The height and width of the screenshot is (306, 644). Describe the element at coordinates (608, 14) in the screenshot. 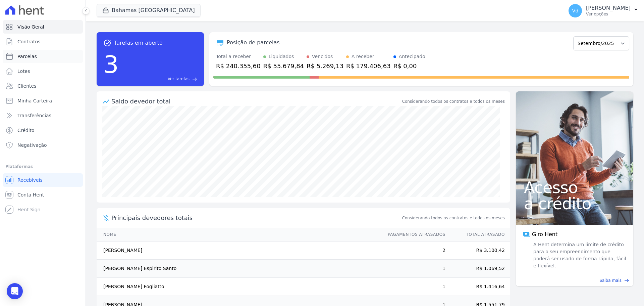

I see `p: Ver opções` at that location.